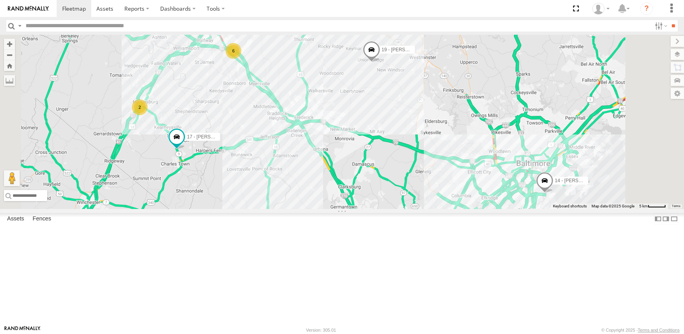 The height and width of the screenshot is (334, 684). What do you see at coordinates (20, 26) in the screenshot?
I see `label: Search Query` at bounding box center [20, 26].